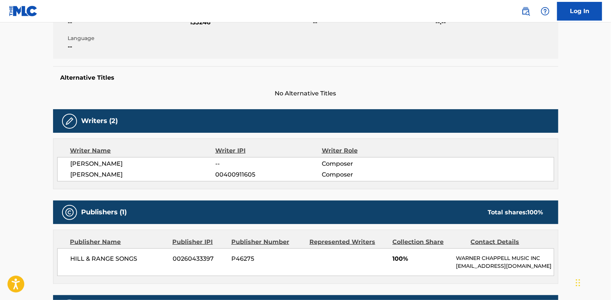  Describe the element at coordinates (100, 121) in the screenshot. I see `h5: Writers (2)` at that location.